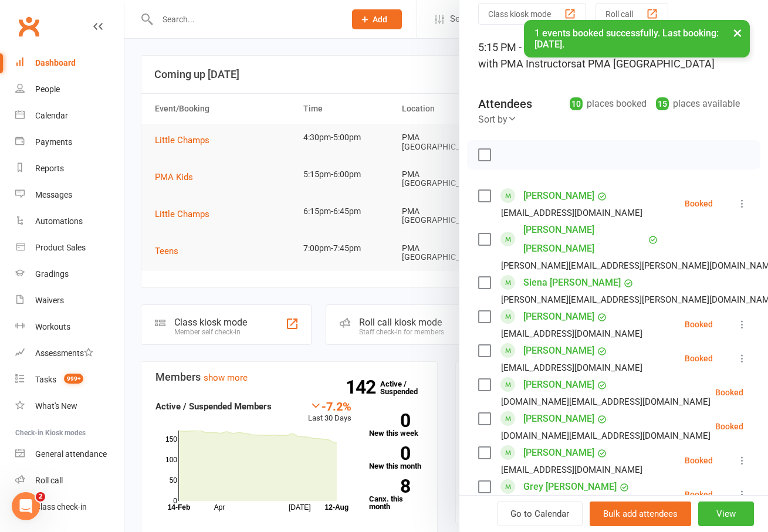  Describe the element at coordinates (698, 104) in the screenshot. I see `div: places available` at that location.